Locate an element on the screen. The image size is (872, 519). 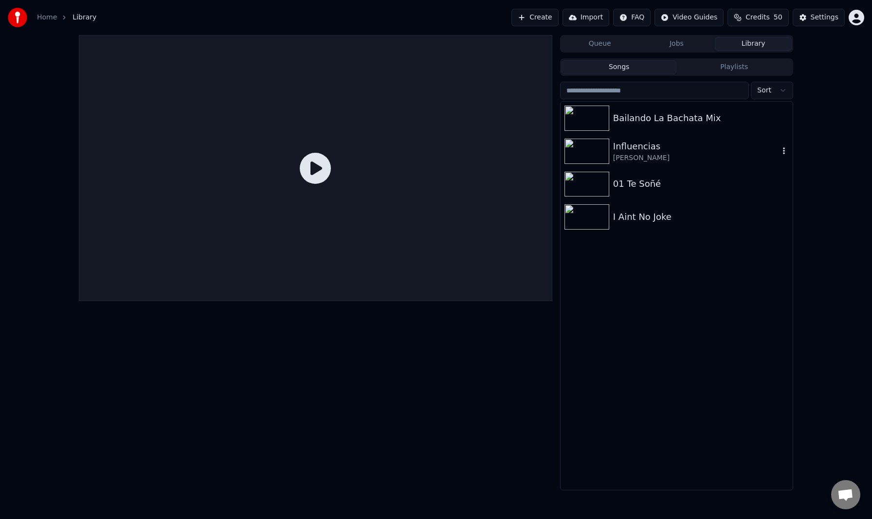
span: Credits is located at coordinates (757, 18).